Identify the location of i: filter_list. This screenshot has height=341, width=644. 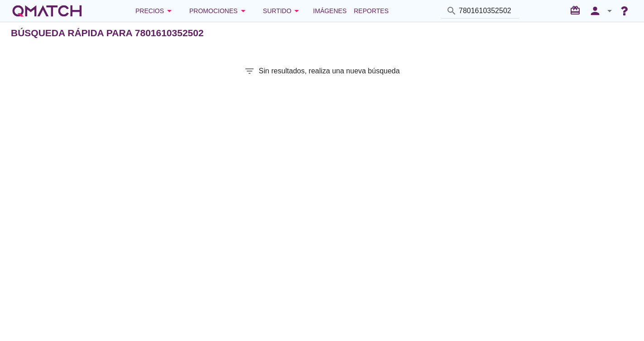
(249, 71).